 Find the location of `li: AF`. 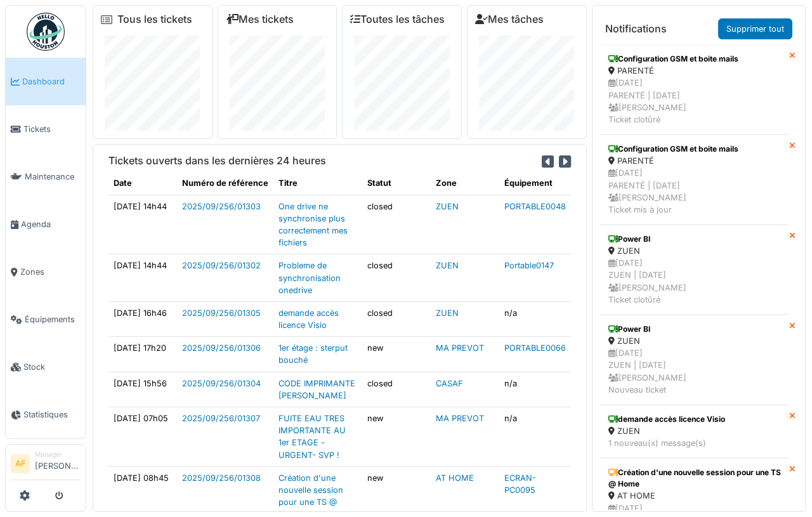

li: AF is located at coordinates (20, 464).